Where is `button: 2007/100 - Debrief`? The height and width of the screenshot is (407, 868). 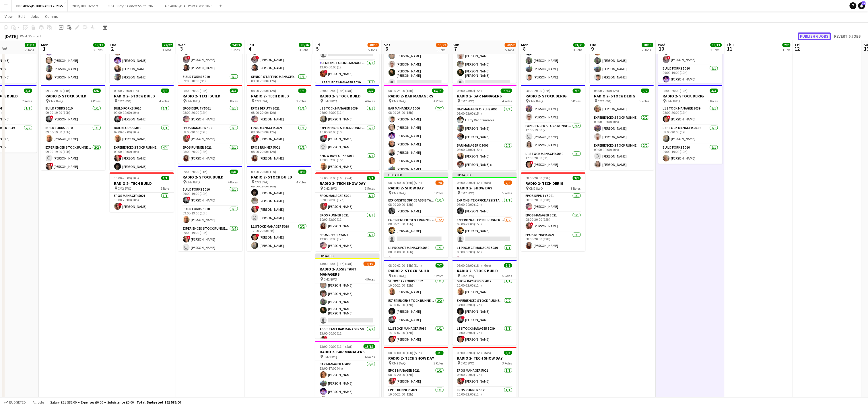
button: 2007/100 - Debrief is located at coordinates (85, 5).